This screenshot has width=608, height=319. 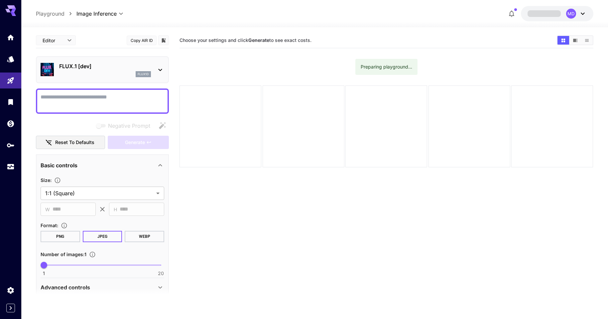 I want to click on span: H, so click(x=115, y=209).